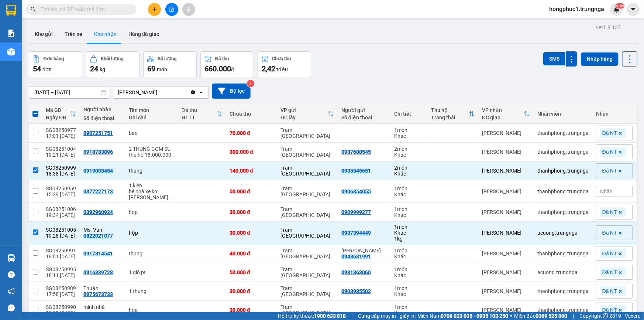  I want to click on div: 140.000 đ, so click(251, 171).